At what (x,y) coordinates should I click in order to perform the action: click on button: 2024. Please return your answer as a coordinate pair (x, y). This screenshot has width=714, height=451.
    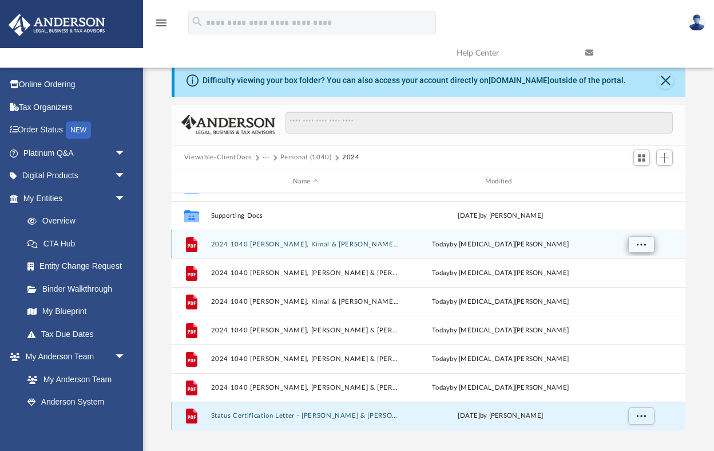
    Looking at the image, I should click on (351, 157).